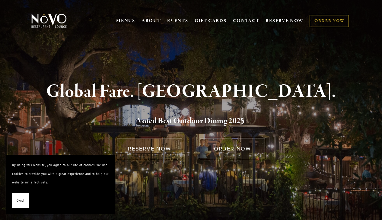  I want to click on img: Novo Restaurant &amp; Lounge, so click(49, 21).